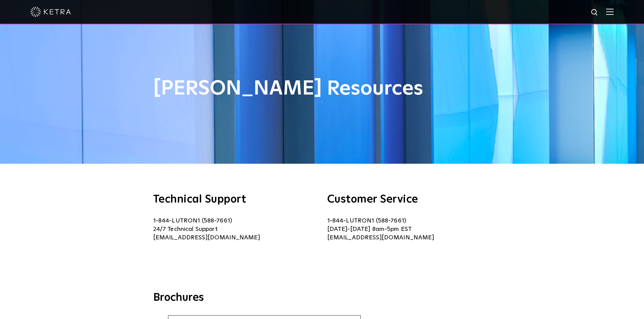 This screenshot has width=644, height=319. I want to click on img: search icon, so click(595, 13).